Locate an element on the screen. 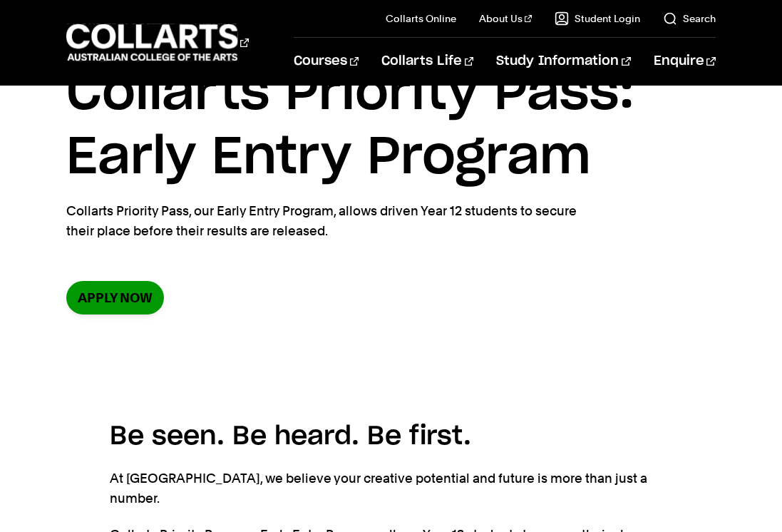 This screenshot has width=782, height=532. a: Student Login is located at coordinates (597, 18).